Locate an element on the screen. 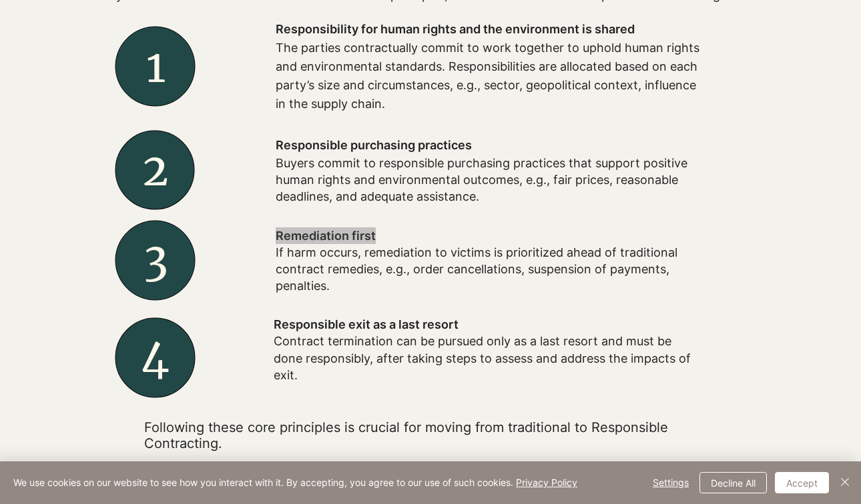 Image resolution: width=861 pixels, height=504 pixels. h2: 1 is located at coordinates (156, 67).